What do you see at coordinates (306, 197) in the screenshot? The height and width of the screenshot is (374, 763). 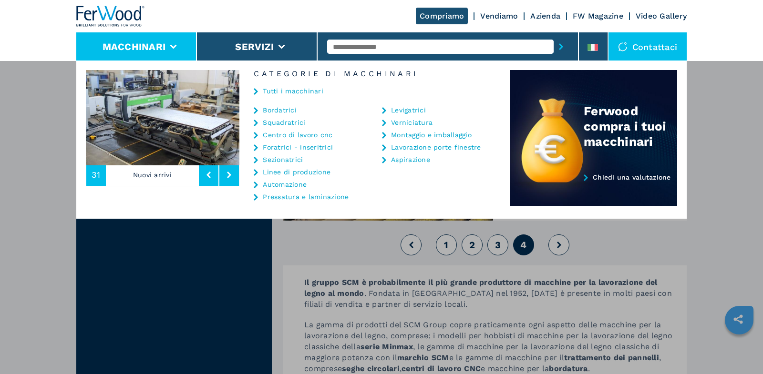 I see `a: Pressatura e laminazione` at bounding box center [306, 197].